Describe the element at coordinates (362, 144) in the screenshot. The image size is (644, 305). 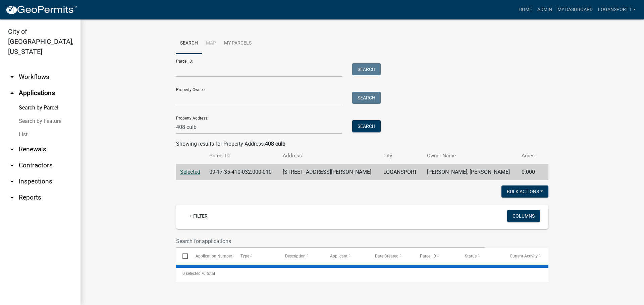
I see `div: Showing results for Property Address:` at that location.